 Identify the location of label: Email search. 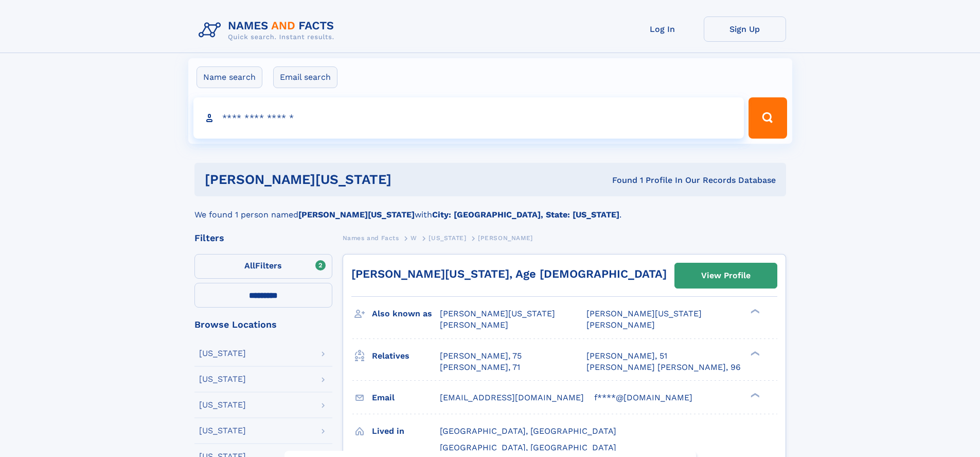
(305, 77).